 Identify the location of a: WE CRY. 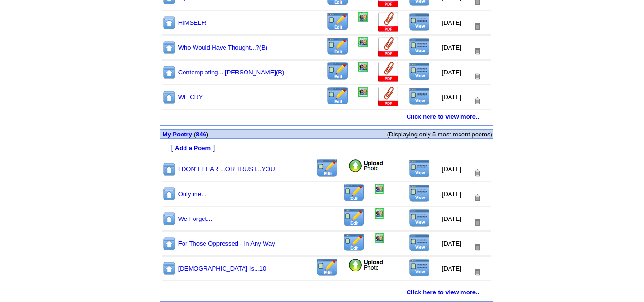
(191, 97).